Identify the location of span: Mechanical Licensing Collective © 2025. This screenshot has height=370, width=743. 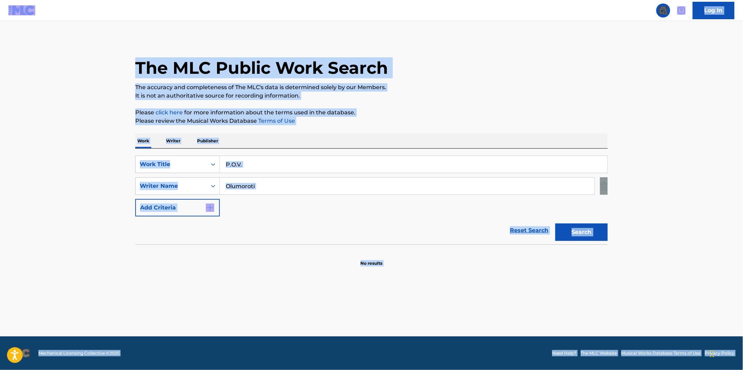
(79, 353).